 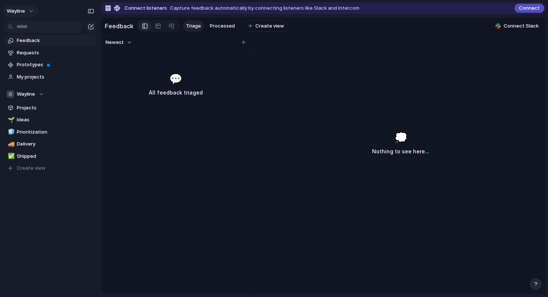 What do you see at coordinates (50, 77) in the screenshot?
I see `a: My projects` at bounding box center [50, 77].